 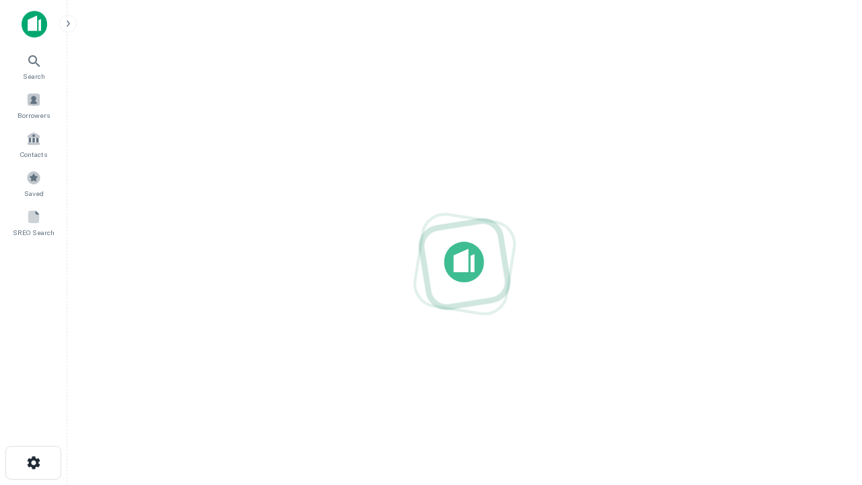 What do you see at coordinates (34, 232) in the screenshot?
I see `span: SREO Search` at bounding box center [34, 232].